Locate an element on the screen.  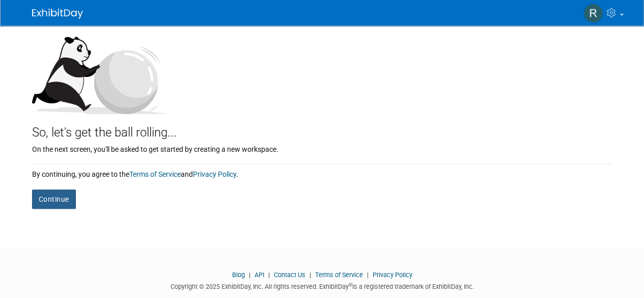
div: By continuing, you agree to the and . is located at coordinates (322, 172).